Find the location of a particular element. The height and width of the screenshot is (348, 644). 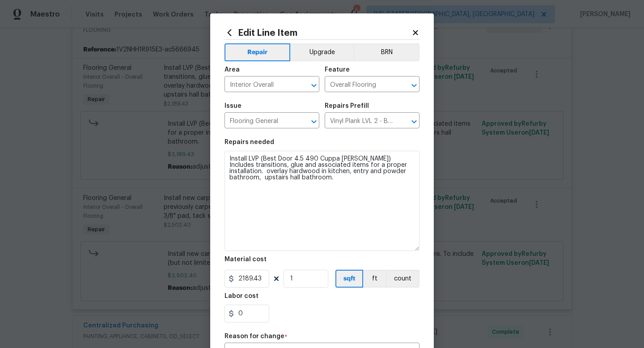

h5: Repairs needed is located at coordinates (249, 142).